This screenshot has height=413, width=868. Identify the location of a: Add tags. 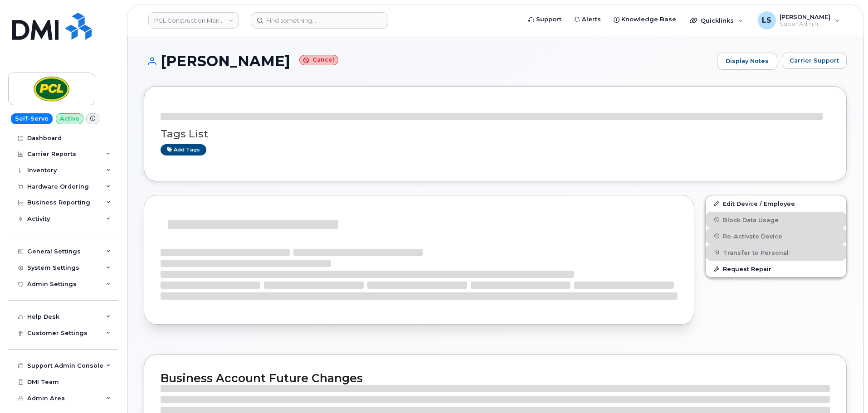
(183, 150).